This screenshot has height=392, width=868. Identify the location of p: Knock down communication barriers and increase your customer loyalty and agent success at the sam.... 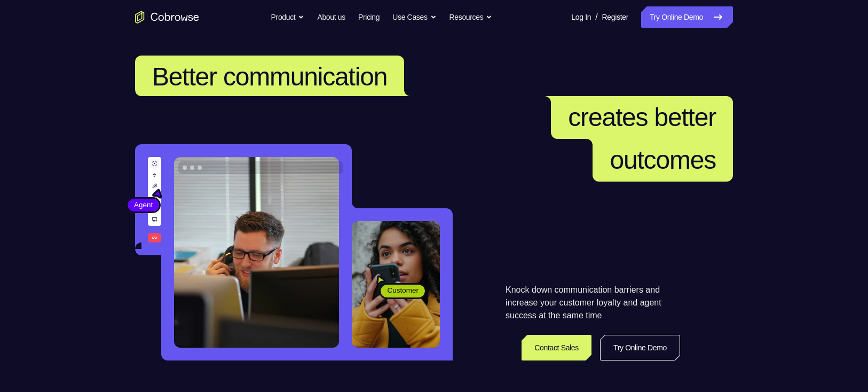
(593, 303).